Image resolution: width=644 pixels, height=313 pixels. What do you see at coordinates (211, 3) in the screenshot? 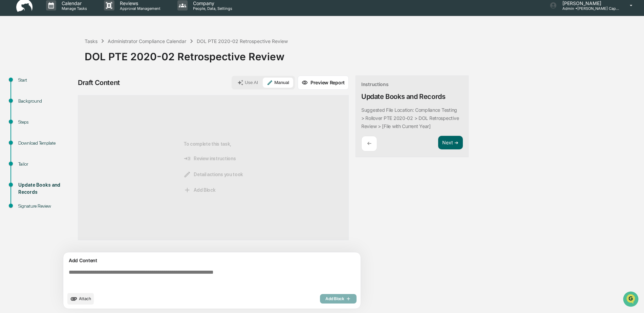
I see `p: Company` at bounding box center [211, 3].